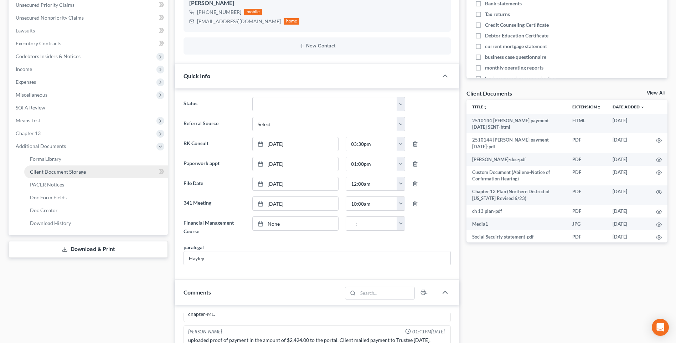  I want to click on span: Unsecured Priority Claims, so click(45, 5).